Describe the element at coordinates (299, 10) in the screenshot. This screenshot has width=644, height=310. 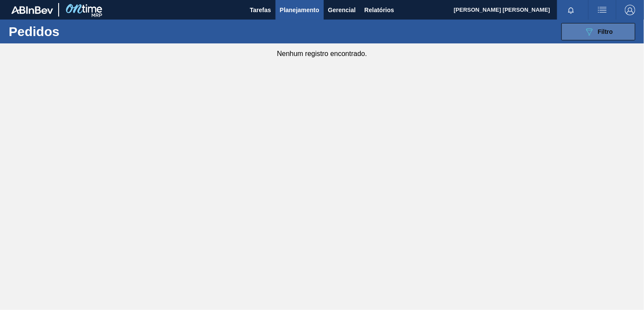
I see `span: Planejamento` at that location.